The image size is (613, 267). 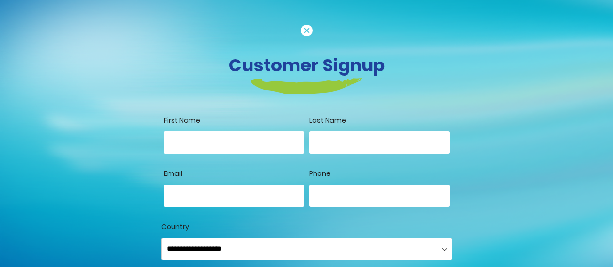 I want to click on h3: Customer Signup, so click(x=307, y=65).